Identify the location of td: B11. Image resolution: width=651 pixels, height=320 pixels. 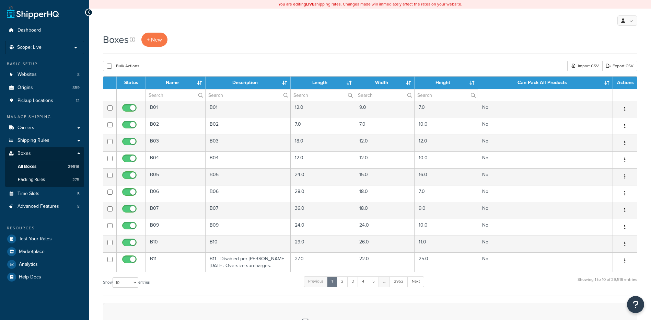
(176, 262).